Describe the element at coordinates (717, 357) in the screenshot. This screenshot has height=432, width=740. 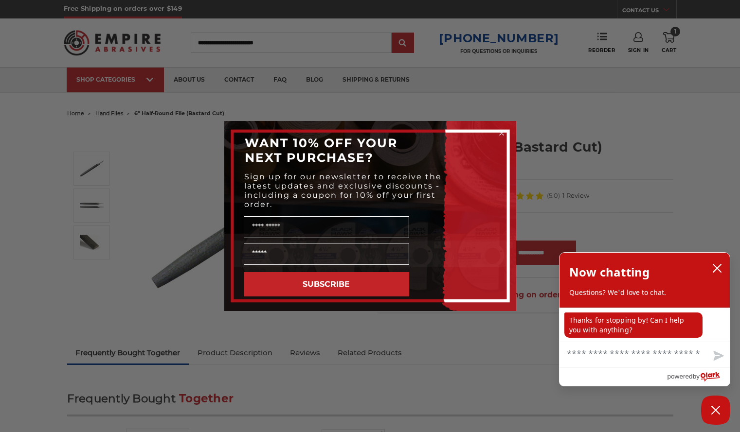
I see `button: Send message` at that location.